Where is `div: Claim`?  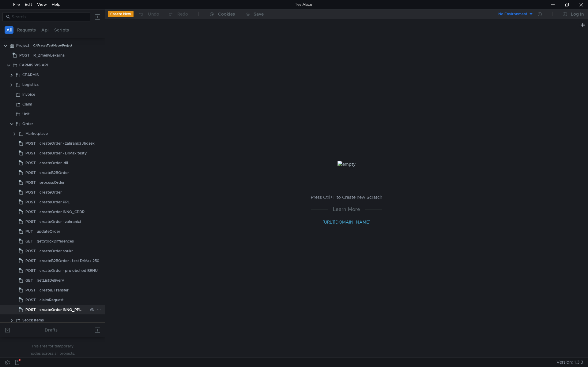
div: Claim is located at coordinates (27, 104).